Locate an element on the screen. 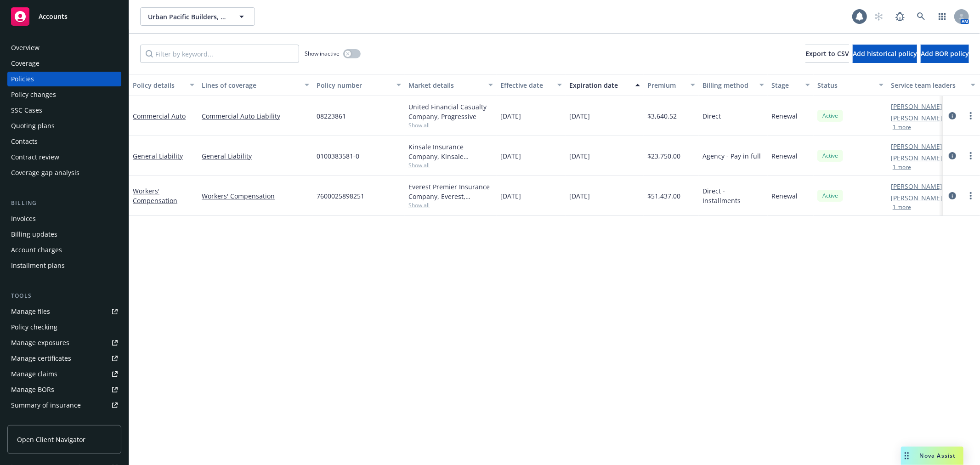  button: Status is located at coordinates (851, 85).